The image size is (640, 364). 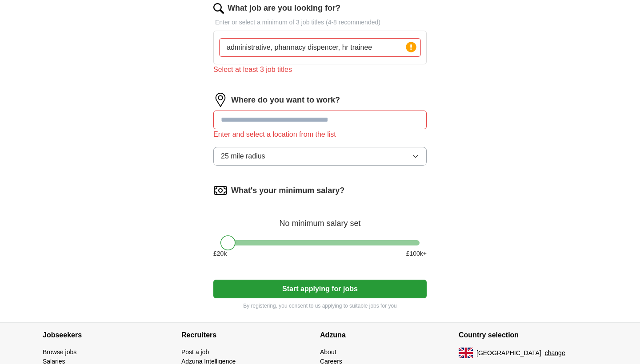 What do you see at coordinates (320, 22) in the screenshot?
I see `p: Enter or select a minimum of 3 job titles (4-8 recommended)` at bounding box center [320, 22].